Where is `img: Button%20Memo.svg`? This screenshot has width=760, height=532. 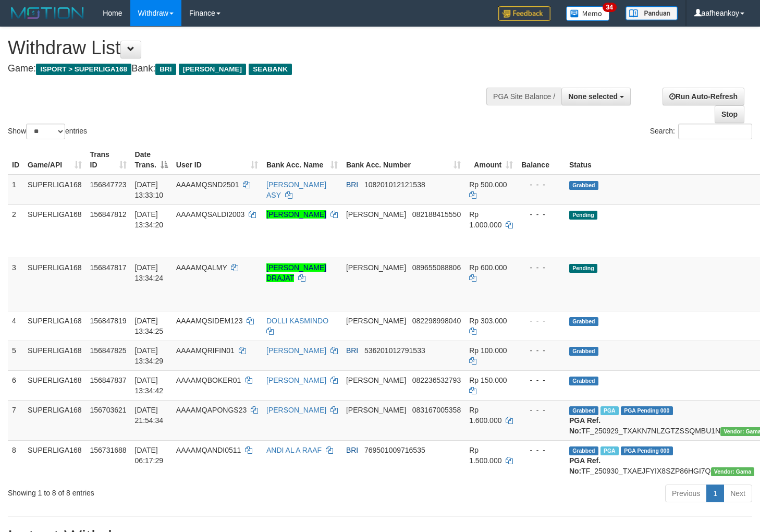 img: Button%20Memo.svg is located at coordinates (588, 14).